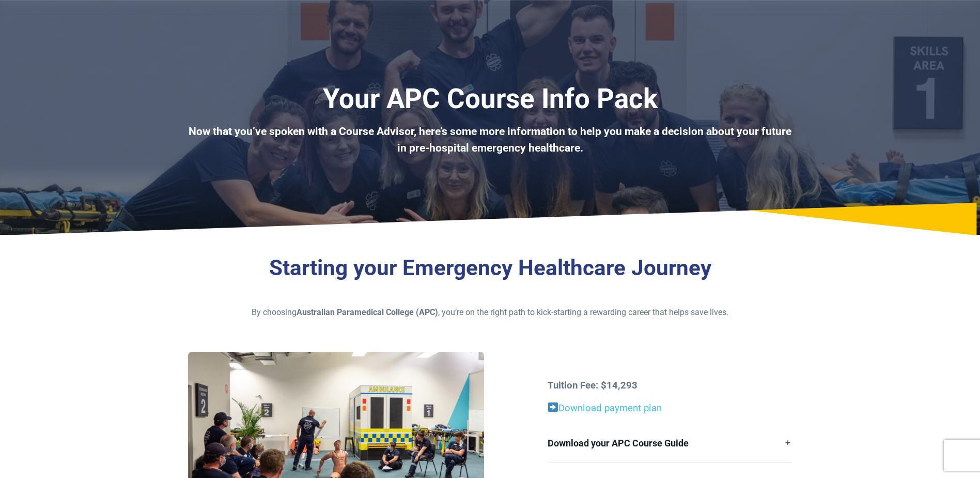  Describe the element at coordinates (367, 312) in the screenshot. I see `strong: Australian Paramedical College (APC)` at that location.